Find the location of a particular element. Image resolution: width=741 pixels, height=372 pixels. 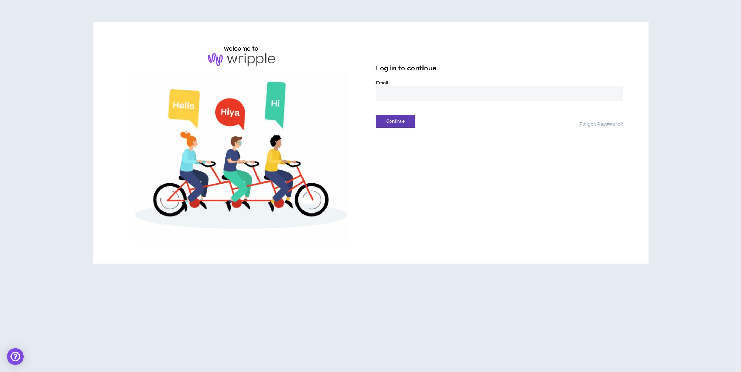

span: Log in to continue is located at coordinates (406, 68).